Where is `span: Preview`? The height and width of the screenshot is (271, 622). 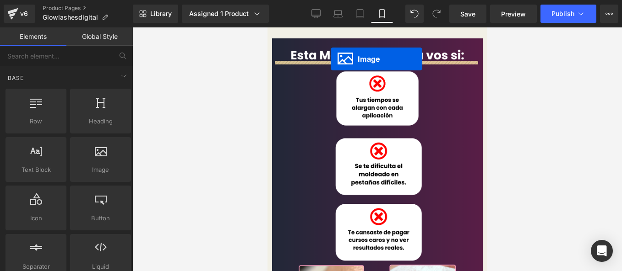
span: Preview is located at coordinates (513, 14).